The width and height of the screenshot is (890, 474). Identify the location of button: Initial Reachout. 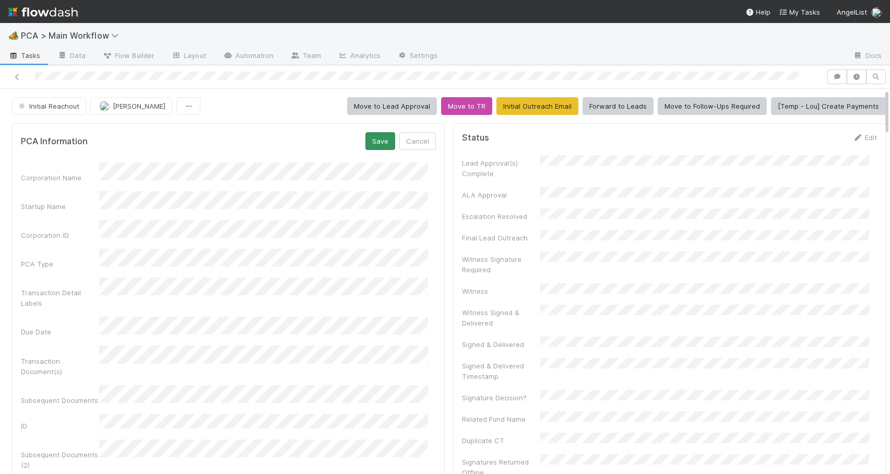
(49, 106).